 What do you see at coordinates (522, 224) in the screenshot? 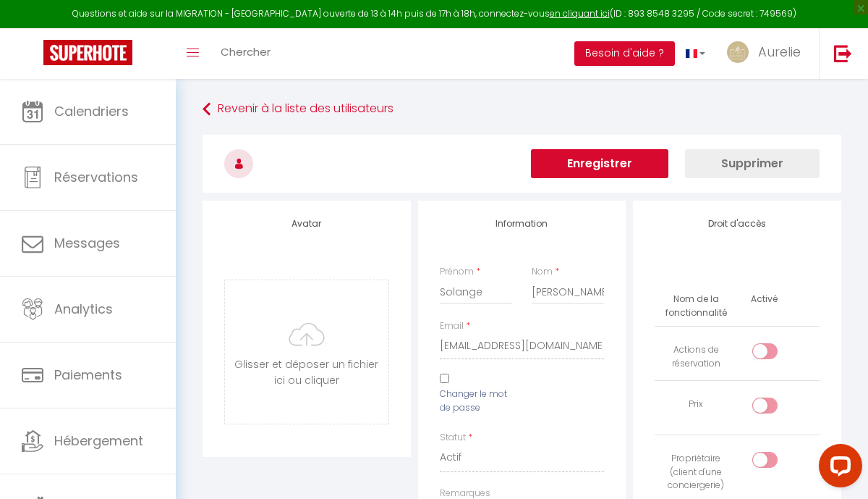
I see `h4: Information` at bounding box center [522, 224].